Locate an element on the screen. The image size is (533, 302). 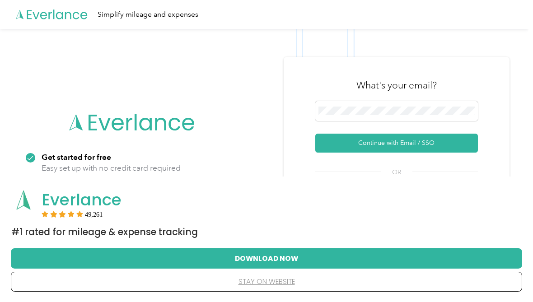
div: Rating:5 stars is located at coordinates (72, 214).